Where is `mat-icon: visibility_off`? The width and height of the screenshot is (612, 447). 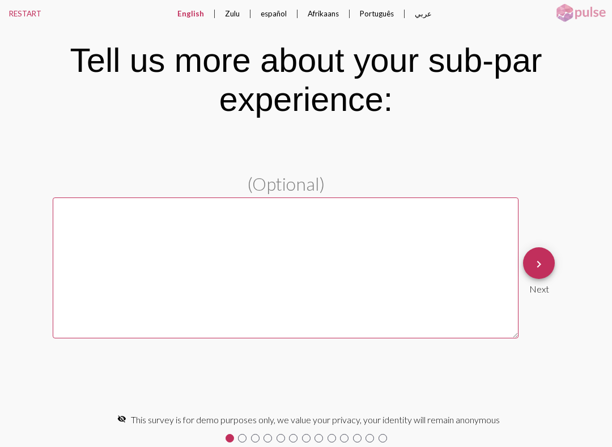
mat-icon: visibility_off is located at coordinates (122, 419).